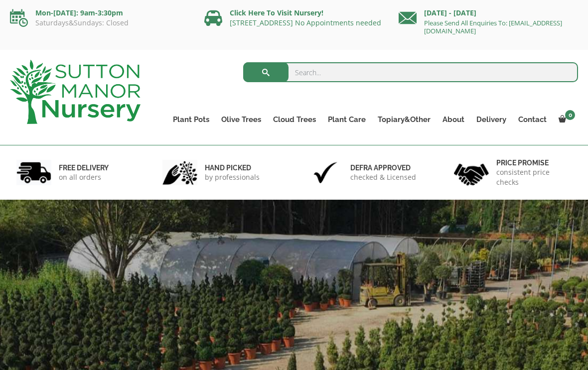  Describe the element at coordinates (534, 163) in the screenshot. I see `h6: Price promise` at that location.